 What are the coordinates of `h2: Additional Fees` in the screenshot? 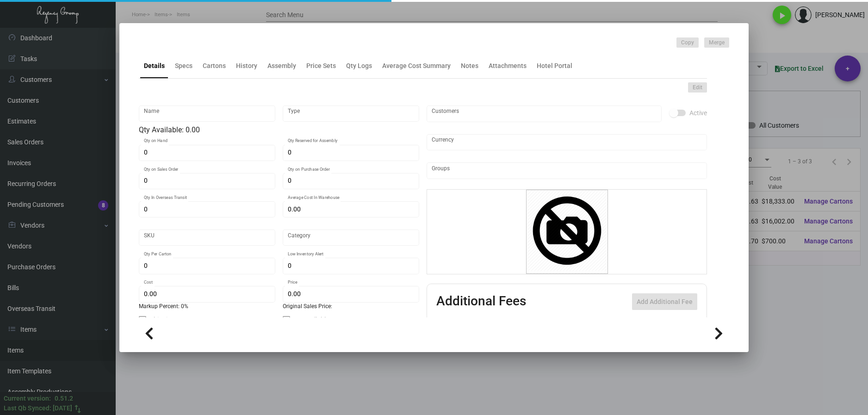 It's located at (481, 302).